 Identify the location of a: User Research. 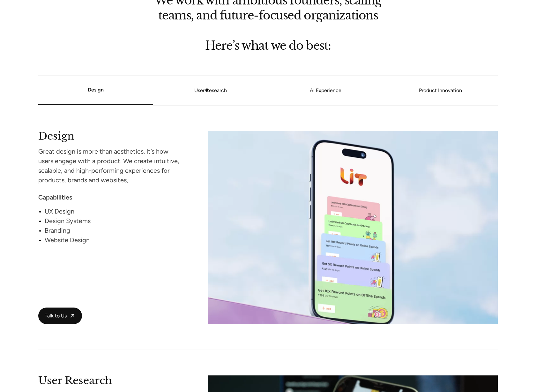
(211, 91).